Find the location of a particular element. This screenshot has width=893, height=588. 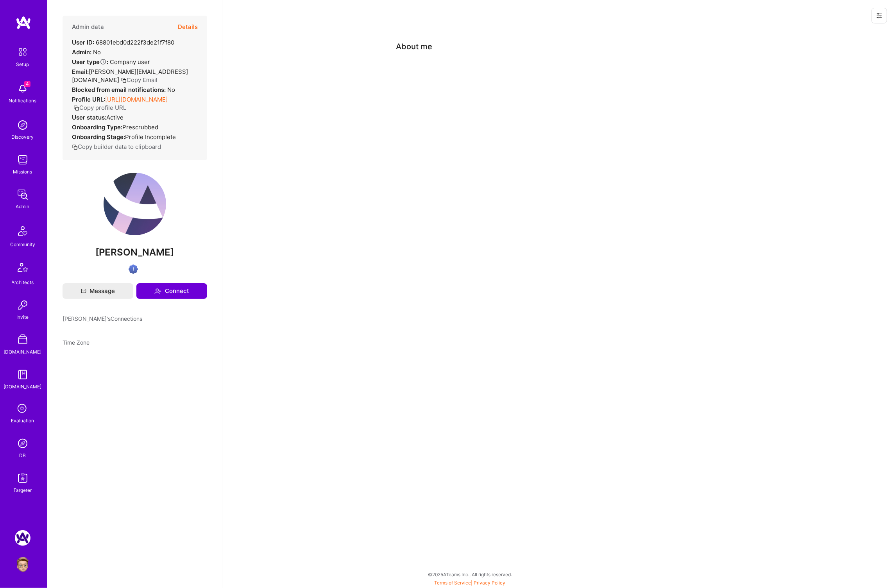

div: Admin is located at coordinates (23, 206).